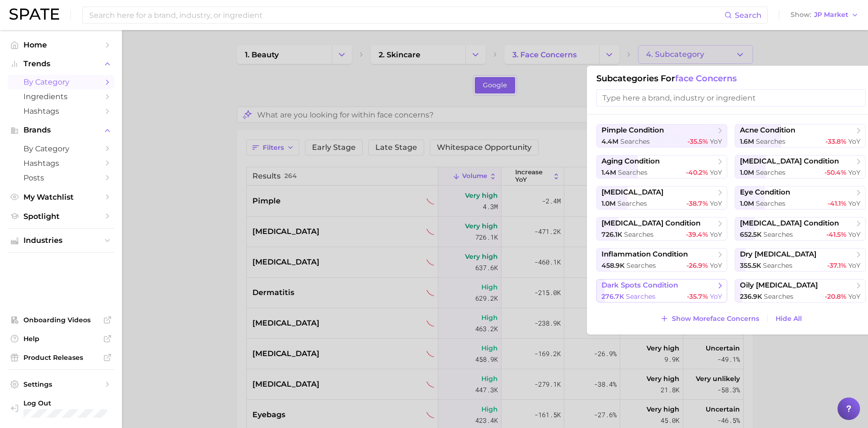  I want to click on span: Help, so click(61, 339).